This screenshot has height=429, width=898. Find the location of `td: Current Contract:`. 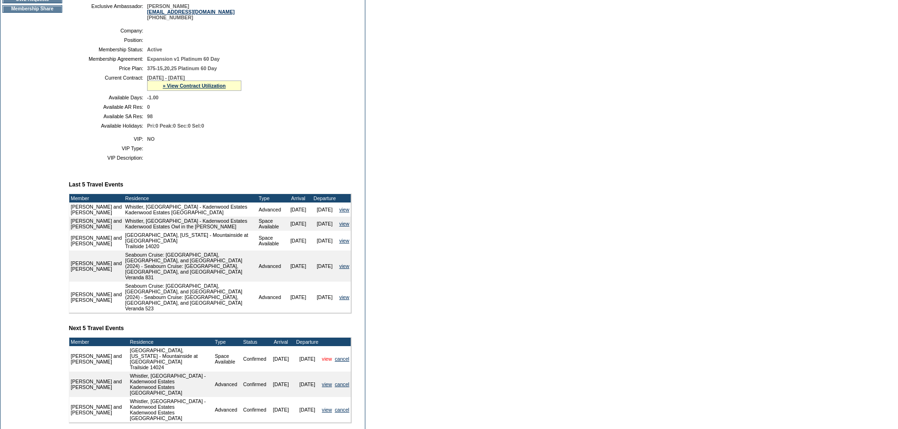

td: Current Contract: is located at coordinates (108, 83).